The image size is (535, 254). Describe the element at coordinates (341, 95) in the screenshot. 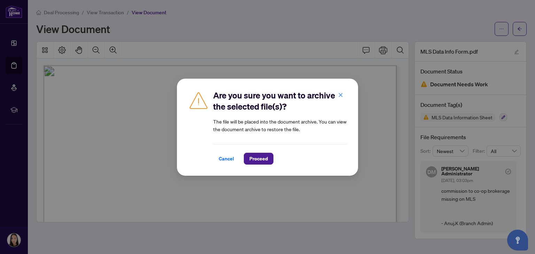

I see `span: close` at that location.